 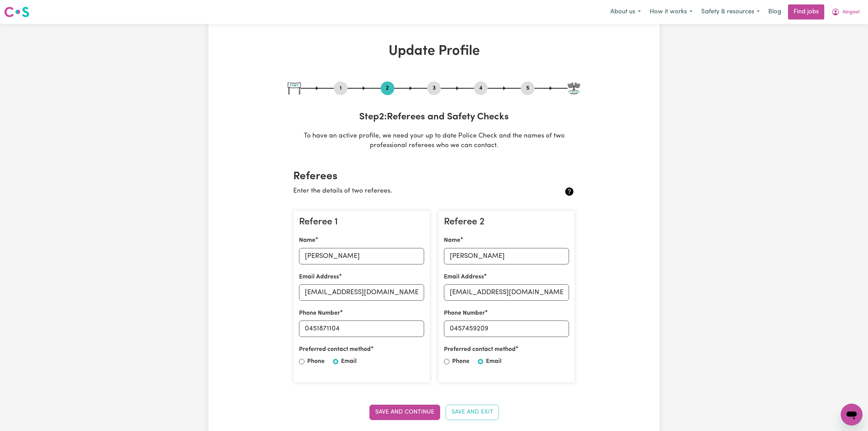 What do you see at coordinates (730, 12) in the screenshot?
I see `button: Safety & resources` at bounding box center [730, 12].